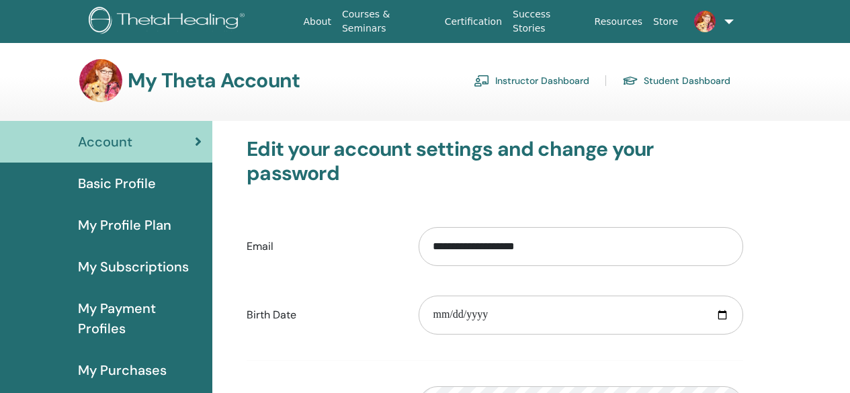  I want to click on a: Certification, so click(473, 22).